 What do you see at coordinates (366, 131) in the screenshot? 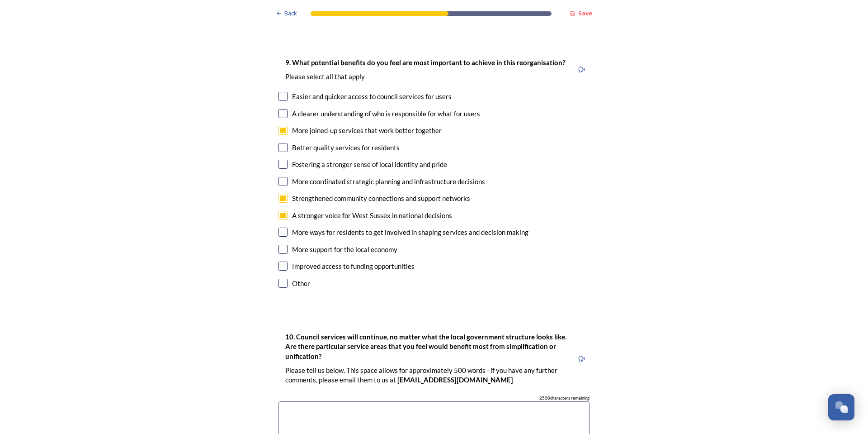
I see `div: More joined-up services that work better together` at bounding box center [366, 131].